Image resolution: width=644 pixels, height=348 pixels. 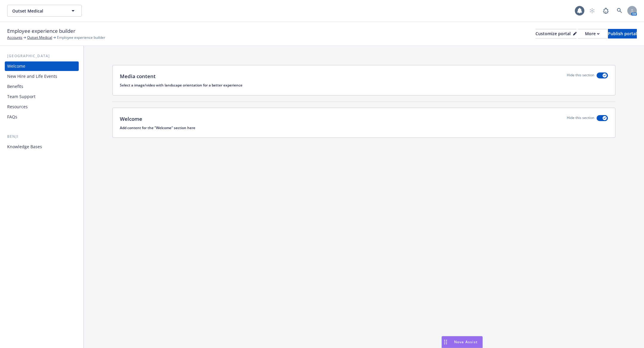 I want to click on a: Start snowing, so click(x=592, y=11).